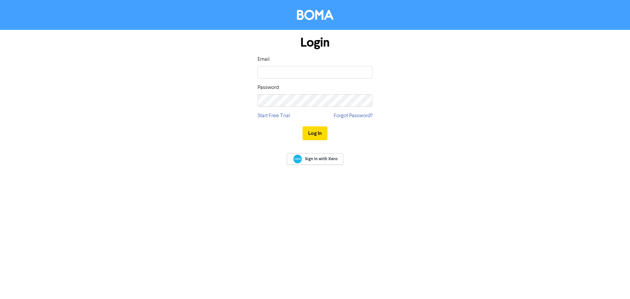 The width and height of the screenshot is (630, 299). I want to click on a: Sign In with Xero, so click(315, 159).